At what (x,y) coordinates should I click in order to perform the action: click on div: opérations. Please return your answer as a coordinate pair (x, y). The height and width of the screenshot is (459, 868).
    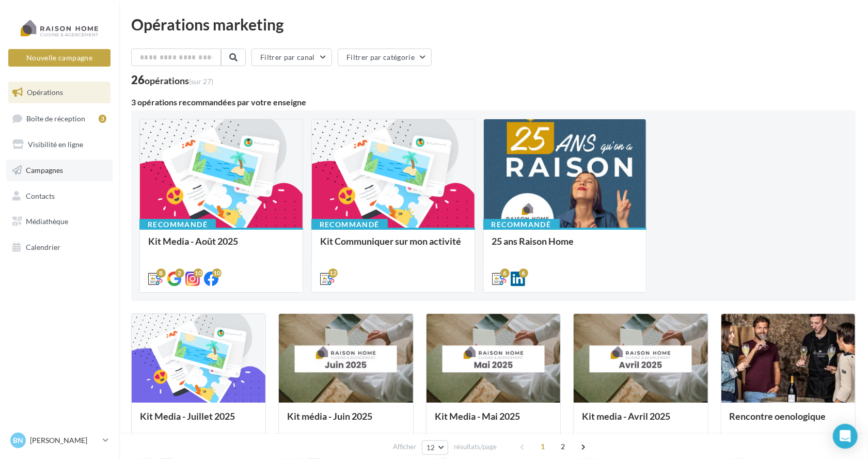
    Looking at the image, I should click on (179, 80).